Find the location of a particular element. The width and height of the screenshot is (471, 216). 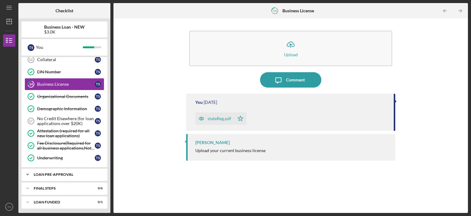

tspan: 12 is located at coordinates (31, 60).